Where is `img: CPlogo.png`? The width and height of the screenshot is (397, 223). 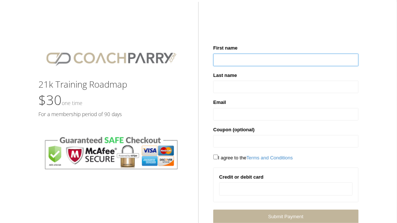 img: CPlogo.png is located at coordinates (111, 58).